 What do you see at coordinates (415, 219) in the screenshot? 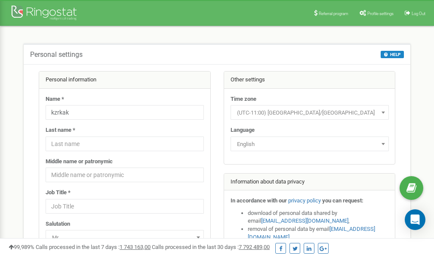
I see `div: Open Intercom Messenger` at bounding box center [415, 219].